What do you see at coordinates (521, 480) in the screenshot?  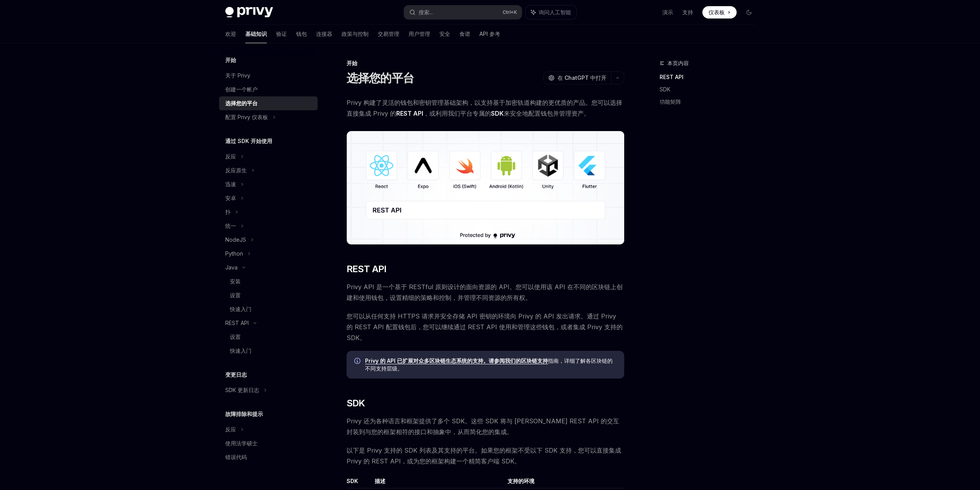 I see `font: 支持的环境` at bounding box center [521, 480].